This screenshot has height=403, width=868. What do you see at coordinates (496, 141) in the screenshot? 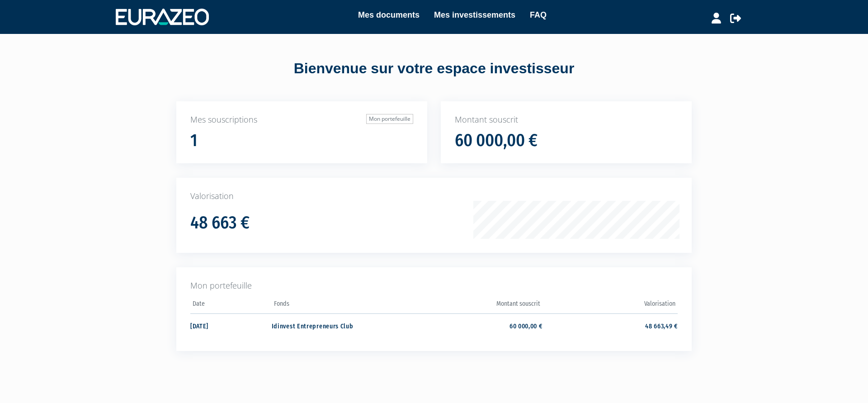
I see `h1: 60 000,00 €` at bounding box center [496, 141].